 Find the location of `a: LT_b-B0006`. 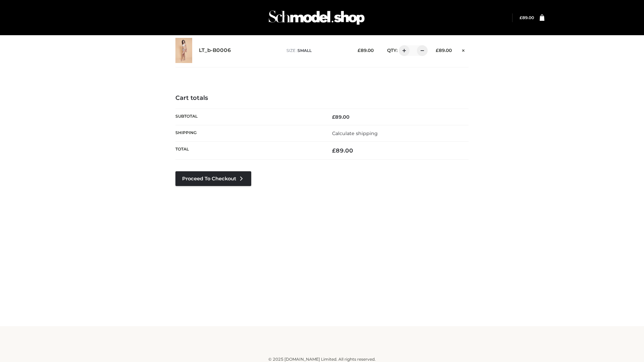

a: LT_b-B0006 is located at coordinates (215, 51).